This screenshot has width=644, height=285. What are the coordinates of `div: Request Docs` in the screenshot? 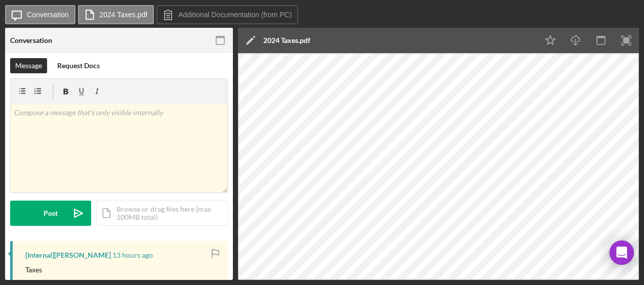 It's located at (78, 66).